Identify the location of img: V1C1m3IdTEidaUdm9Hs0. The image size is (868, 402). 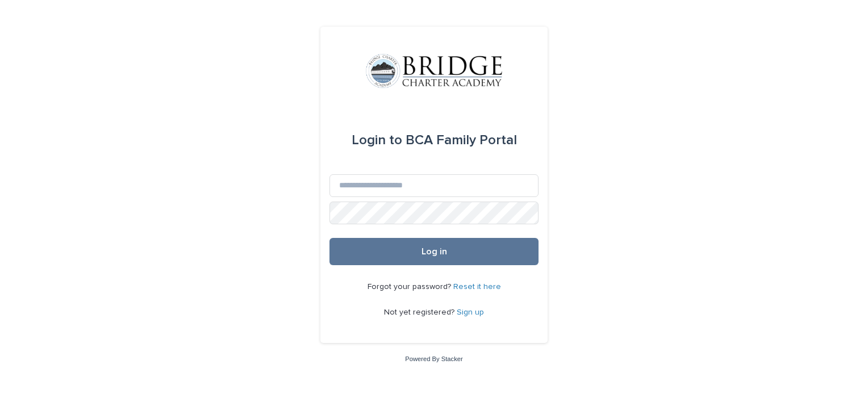
(434, 71).